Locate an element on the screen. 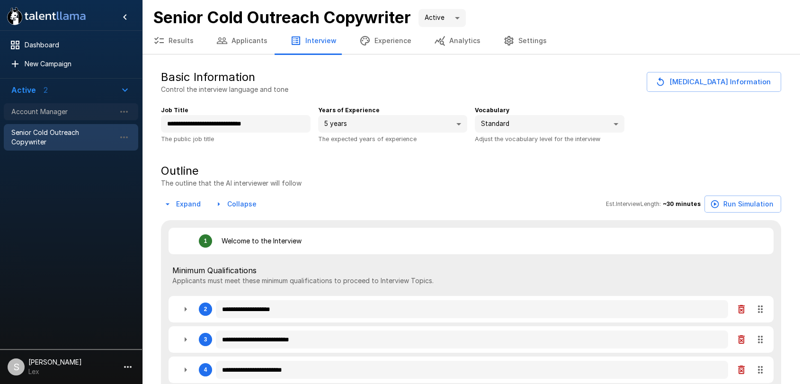 This screenshot has width=800, height=384. button: Collapse is located at coordinates (236, 204).